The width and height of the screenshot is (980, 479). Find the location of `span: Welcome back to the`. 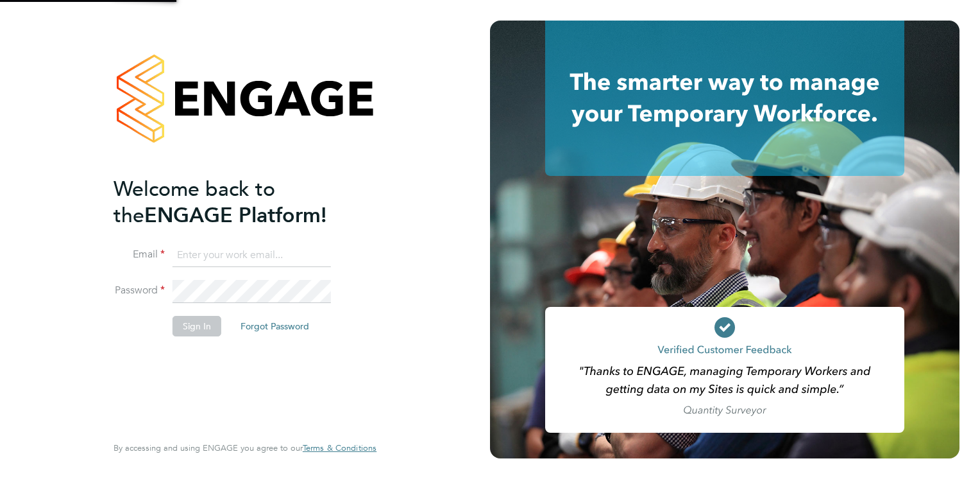

span: Welcome back to the is located at coordinates (194, 202).